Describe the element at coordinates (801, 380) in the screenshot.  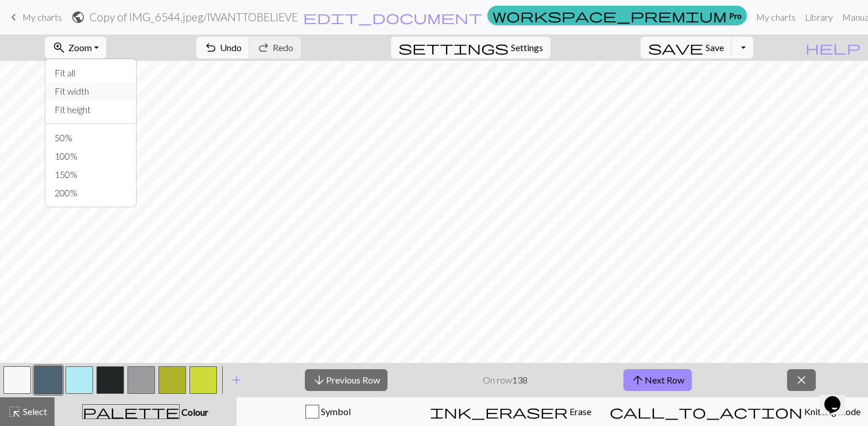
I see `span: close` at that location.